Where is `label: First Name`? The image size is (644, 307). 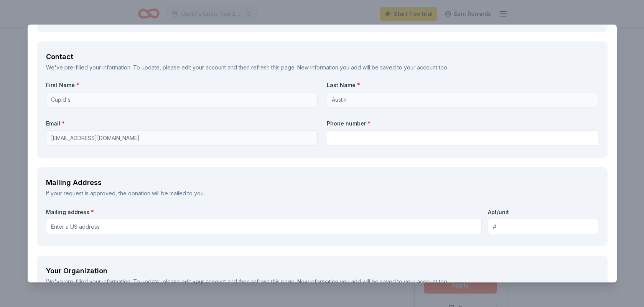
label: First Name is located at coordinates (182, 85).